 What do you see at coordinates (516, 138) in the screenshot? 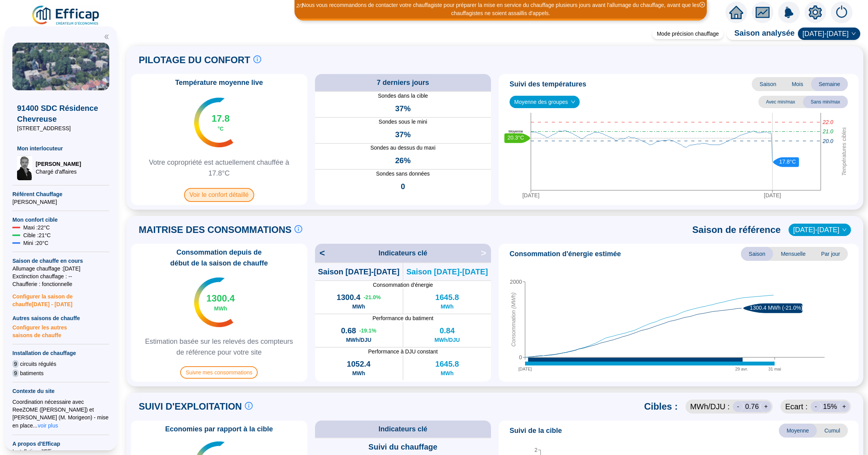
I see `text: 20.3°C` at bounding box center [516, 138].